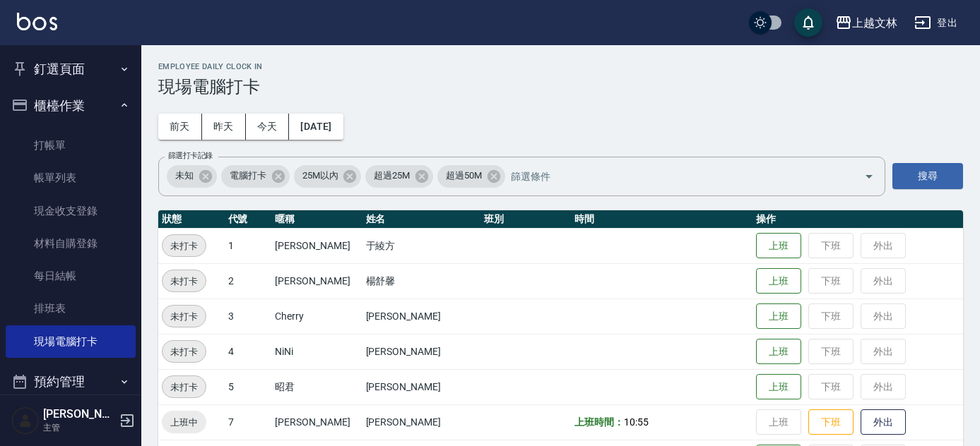 The image size is (980, 446). I want to click on b: 上班時間：, so click(599, 423).